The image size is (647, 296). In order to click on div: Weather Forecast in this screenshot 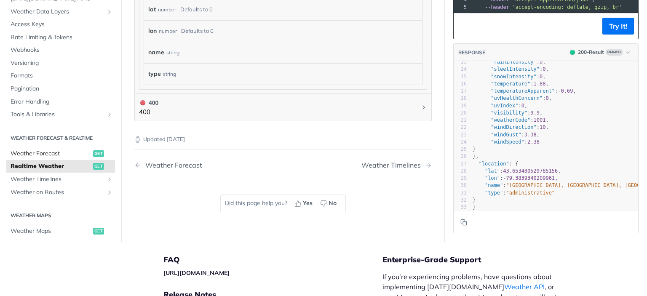, I will do `click(172, 165)`.